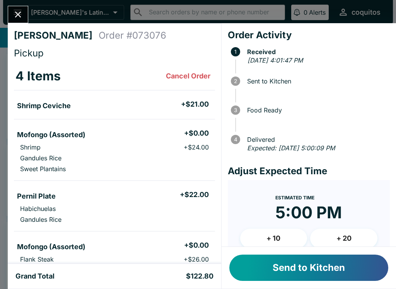 This screenshot has width=396, height=289. Describe the element at coordinates (44, 106) in the screenshot. I see `h5: Shrimp Ceviche` at that location.